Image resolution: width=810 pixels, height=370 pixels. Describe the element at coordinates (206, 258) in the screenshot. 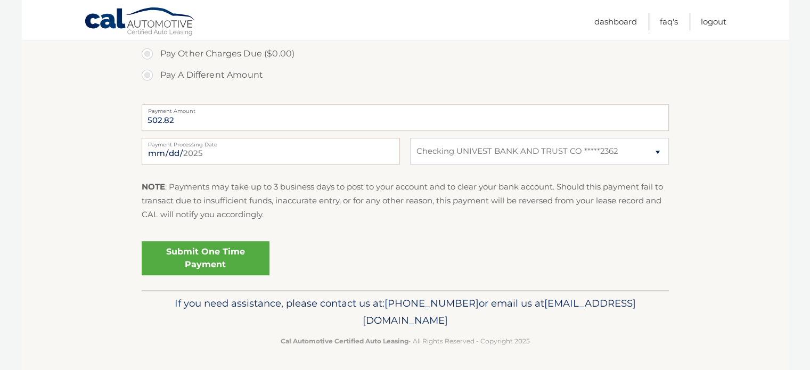

I see `a: Submit One Time Payment` at that location.